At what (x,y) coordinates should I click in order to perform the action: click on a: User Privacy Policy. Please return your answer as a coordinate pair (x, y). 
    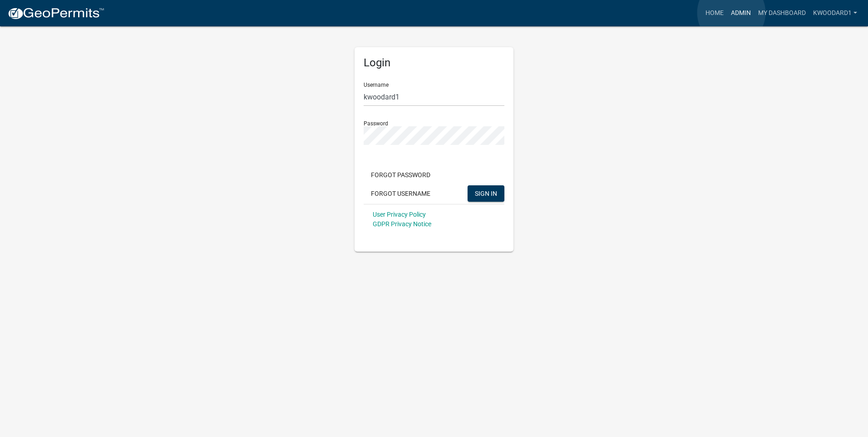
    Looking at the image, I should click on (399, 215).